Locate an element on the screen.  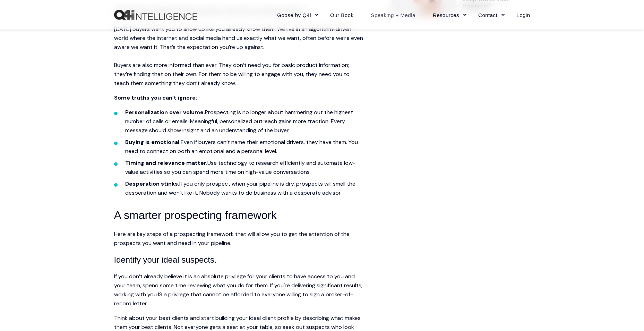
p: Here are key steps of a prospecting framework that will allow you to get the attention of the pro... is located at coordinates (239, 239).